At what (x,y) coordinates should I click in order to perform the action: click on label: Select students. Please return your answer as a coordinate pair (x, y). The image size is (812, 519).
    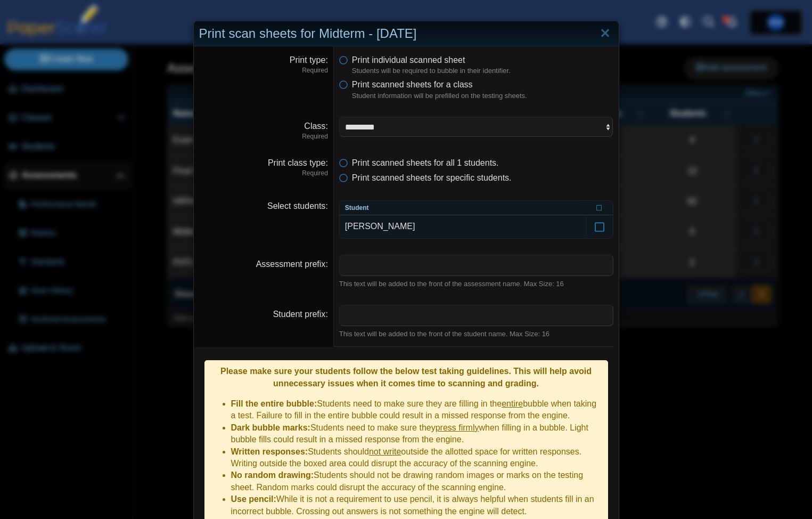
    Looking at the image, I should click on (298, 206).